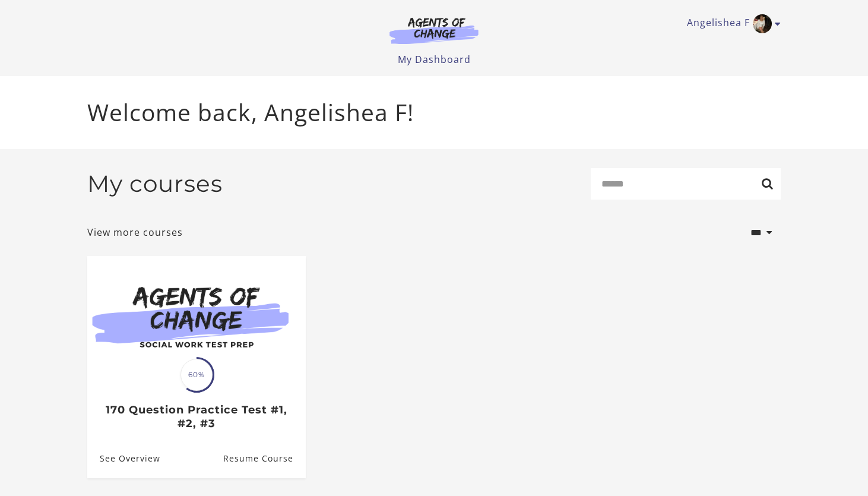 This screenshot has height=496, width=868. I want to click on img: Agents of Change Logo, so click(434, 30).